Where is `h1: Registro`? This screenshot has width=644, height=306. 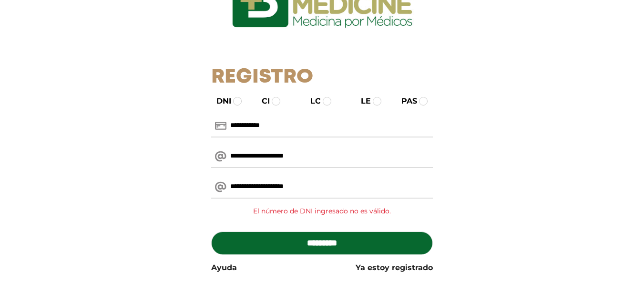
h1: Registro is located at coordinates (322, 77).